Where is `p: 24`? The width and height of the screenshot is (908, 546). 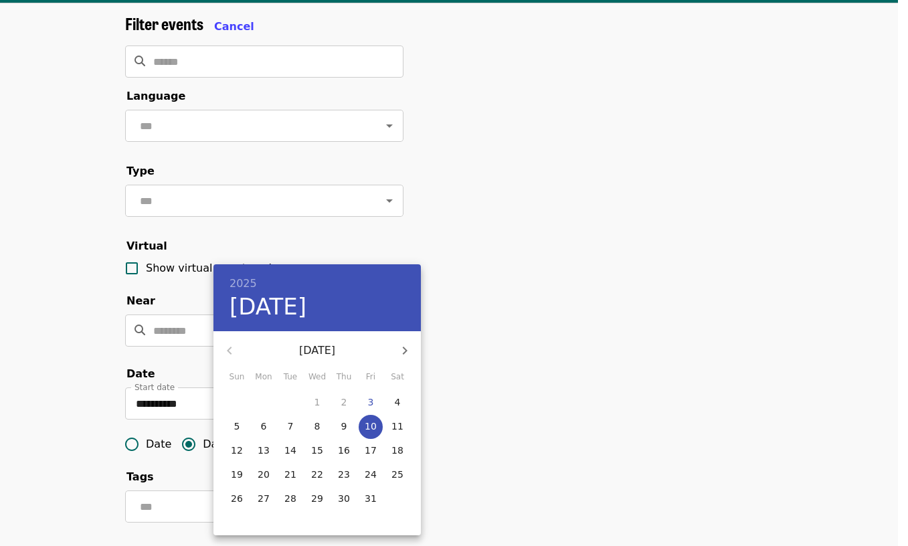 p: 24 is located at coordinates (371, 474).